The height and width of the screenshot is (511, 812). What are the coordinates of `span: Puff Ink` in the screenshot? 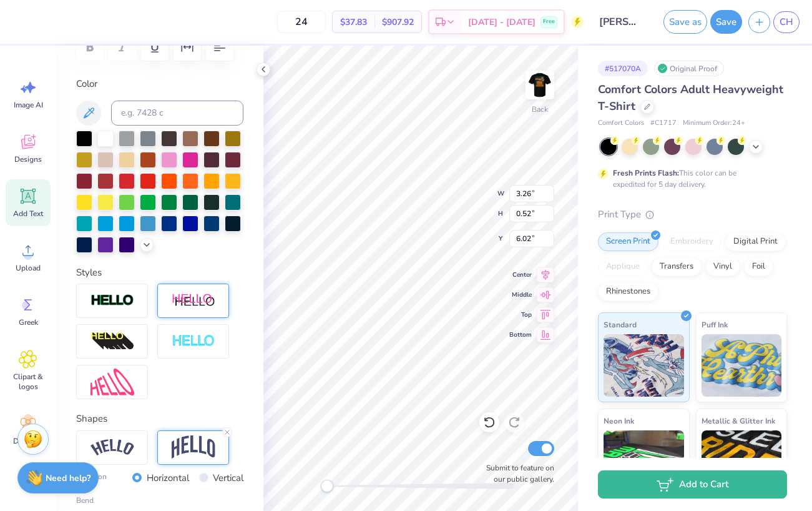 It's located at (715, 324).